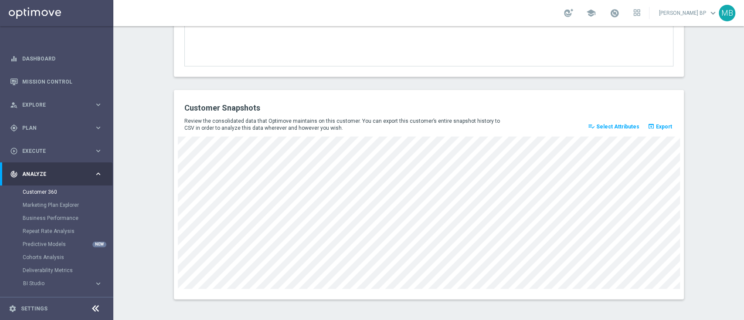 The width and height of the screenshot is (744, 320). What do you see at coordinates (68, 271) in the screenshot?
I see `div: Deliverability Metrics` at bounding box center [68, 271].